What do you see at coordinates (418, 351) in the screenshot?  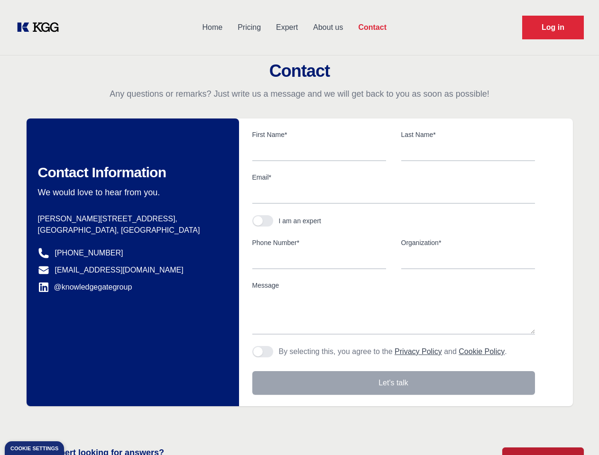 I see `a: Privacy Policy` at bounding box center [418, 351].